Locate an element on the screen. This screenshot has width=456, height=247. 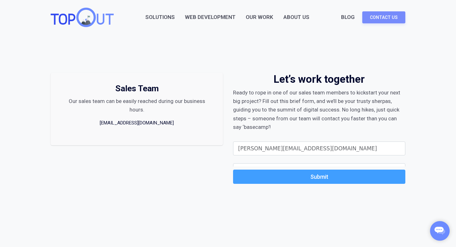
a: Contact Us is located at coordinates (384, 17).